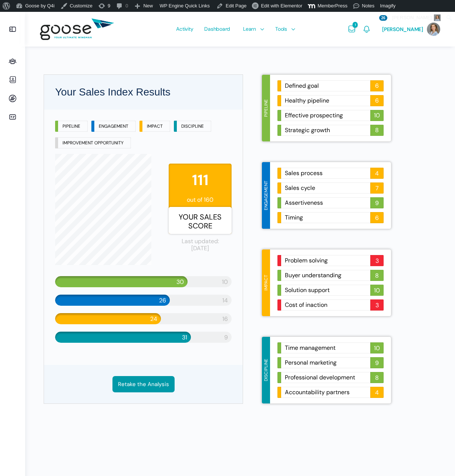 The height and width of the screenshot is (476, 455). Describe the element at coordinates (377, 188) in the screenshot. I see `span: 7` at that location.